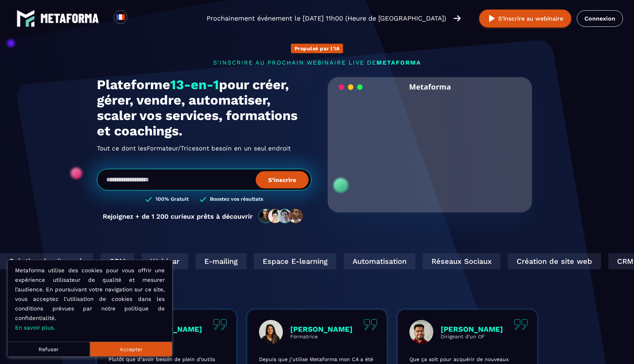 The width and height of the screenshot is (634, 364). I want to click on button: S’inscrire, so click(282, 179).